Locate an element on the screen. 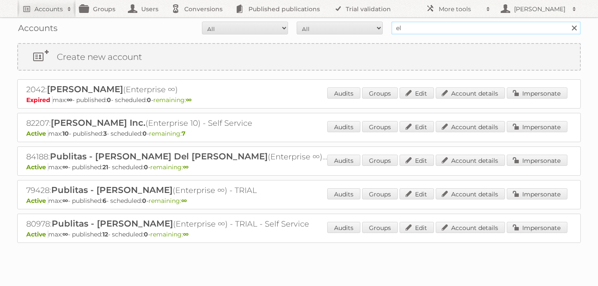 Image resolution: width=598 pixels, height=286 pixels. strong: 6 is located at coordinates (104, 200).